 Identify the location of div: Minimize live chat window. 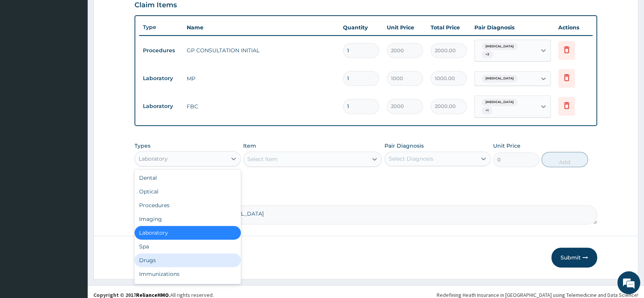
(134, 13).